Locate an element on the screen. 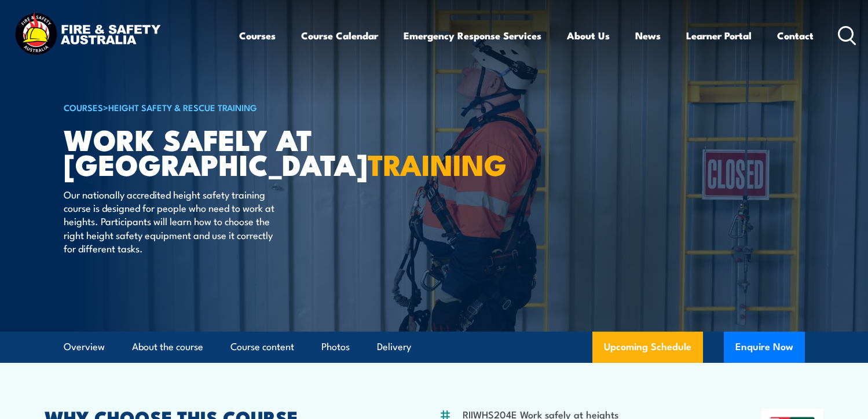 The image size is (868, 419). a: Contact is located at coordinates (795, 36).